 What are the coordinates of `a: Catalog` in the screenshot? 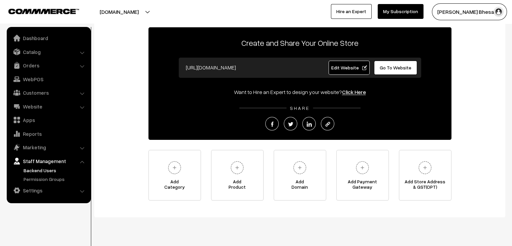 It's located at (48, 52).